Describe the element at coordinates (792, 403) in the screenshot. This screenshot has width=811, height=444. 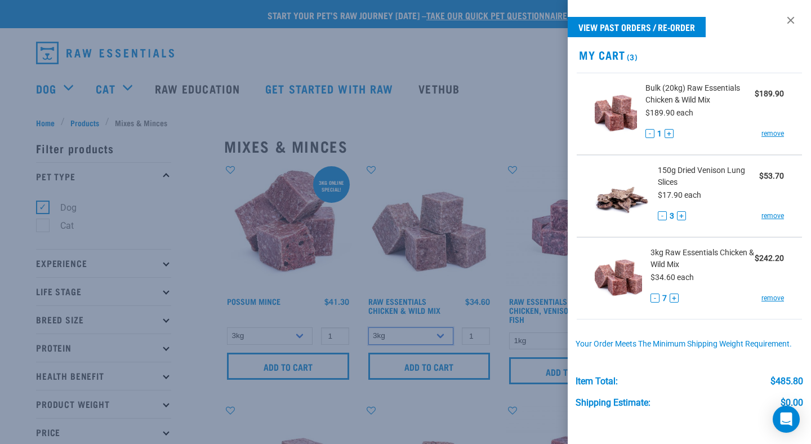
I see `div: $0.00` at that location.